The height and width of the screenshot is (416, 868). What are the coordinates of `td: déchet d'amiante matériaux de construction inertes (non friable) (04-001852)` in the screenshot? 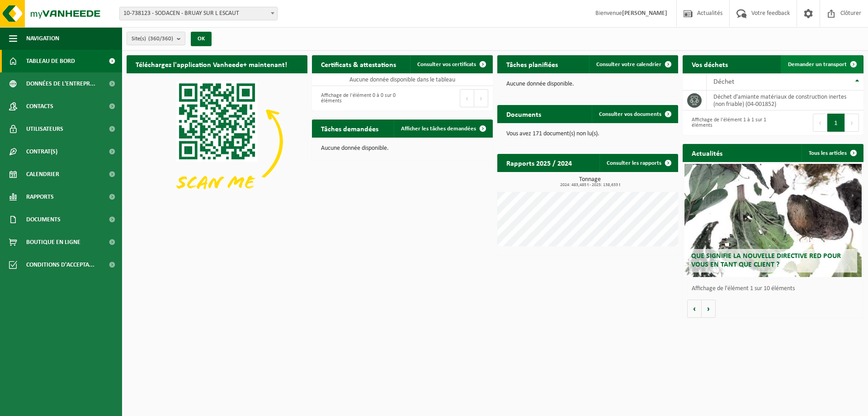 It's located at (785, 100).